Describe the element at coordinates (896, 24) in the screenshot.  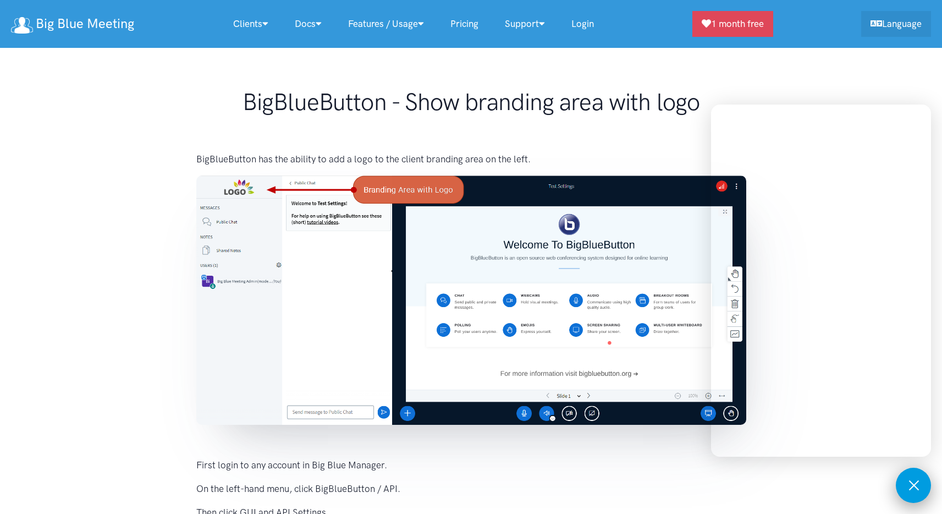
I see `a: Language` at that location.